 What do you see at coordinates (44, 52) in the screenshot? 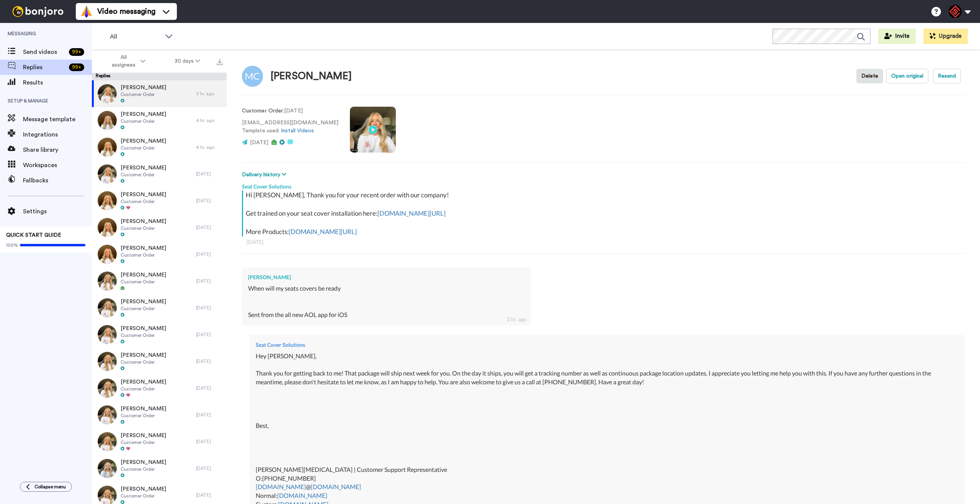
I see `span: Send videos` at bounding box center [44, 52].